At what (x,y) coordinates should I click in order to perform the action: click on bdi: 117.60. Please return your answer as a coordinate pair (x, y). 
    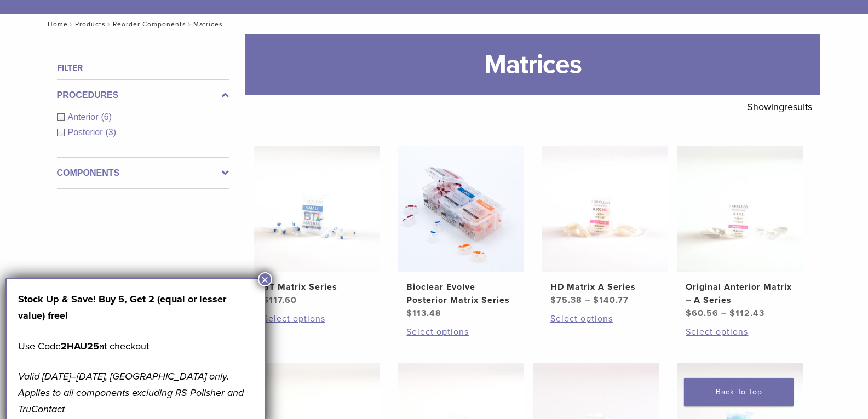
    Looking at the image, I should click on (280, 300).